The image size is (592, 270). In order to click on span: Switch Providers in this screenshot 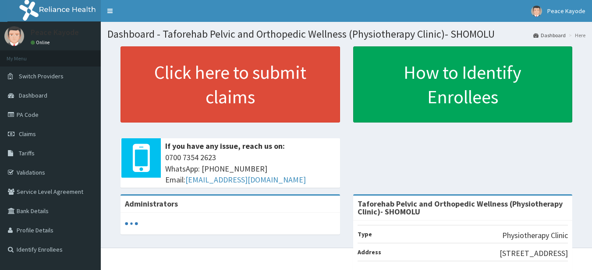, I will do `click(41, 76)`.